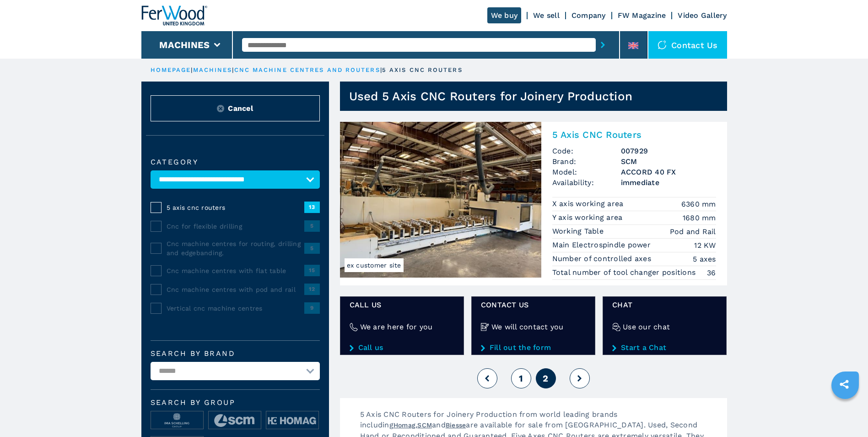  What do you see at coordinates (546, 378) in the screenshot?
I see `button: 2` at bounding box center [546, 378].